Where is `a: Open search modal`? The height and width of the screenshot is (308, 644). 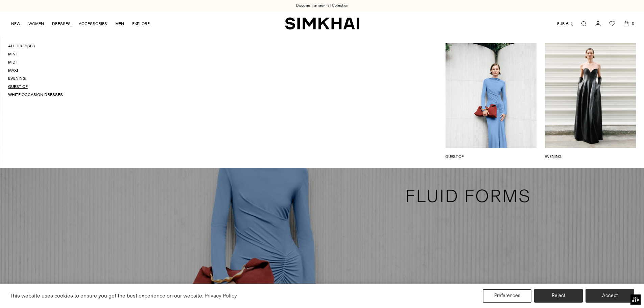 a: Open search modal is located at coordinates (584, 24).